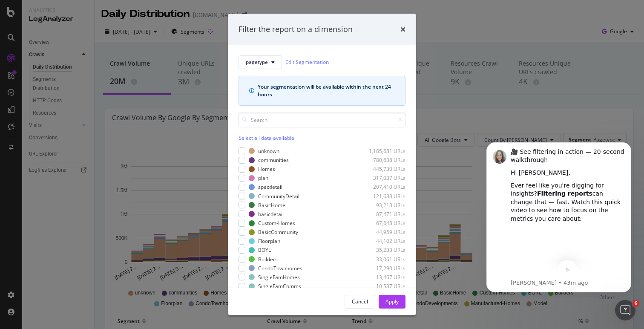 Image resolution: width=644 pixels, height=329 pixels. Describe the element at coordinates (261, 62) in the screenshot. I see `button: pagetype` at that location.